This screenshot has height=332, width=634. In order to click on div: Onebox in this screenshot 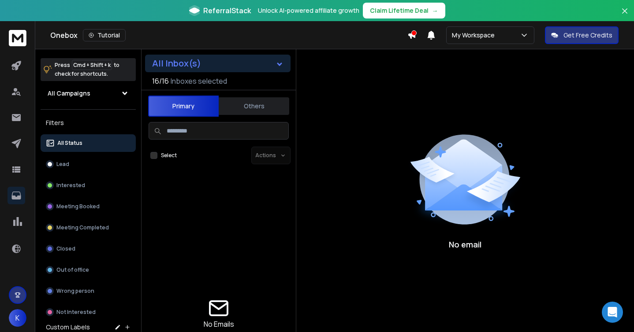, I will do `click(229, 35)`.